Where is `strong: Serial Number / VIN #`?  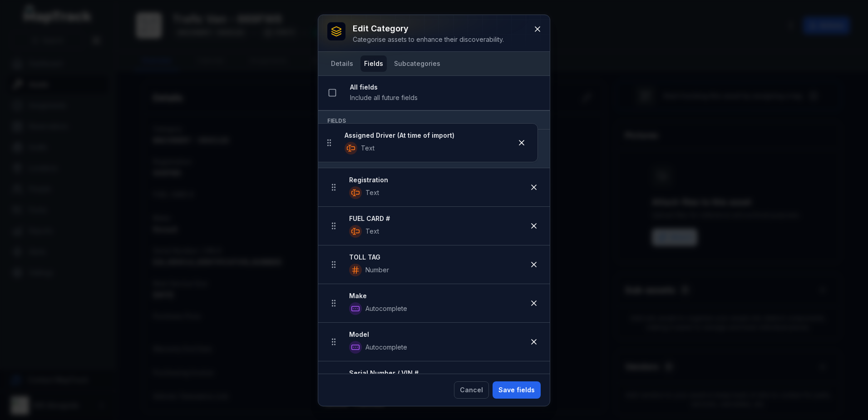 strong: Serial Number / VIN # is located at coordinates (437, 373).